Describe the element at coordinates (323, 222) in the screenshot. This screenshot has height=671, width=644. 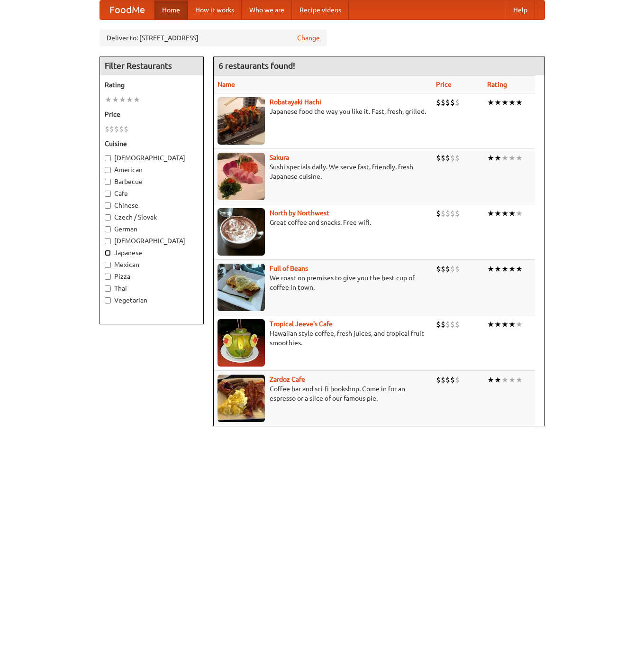
I see `p: Great coffee and snacks. Free wifi.` at that location.